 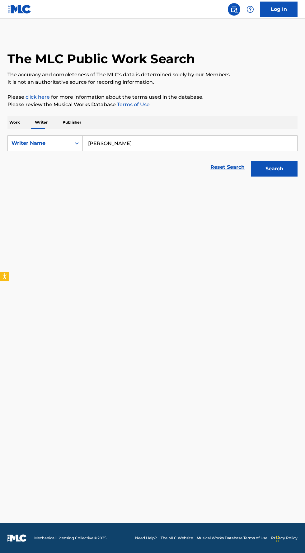 I want to click on img: search, so click(x=234, y=9).